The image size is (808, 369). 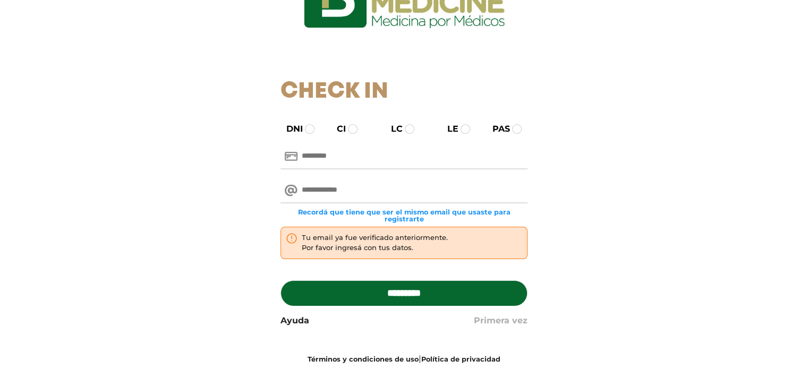 What do you see at coordinates (295, 321) in the screenshot?
I see `a: Ayuda` at bounding box center [295, 321].